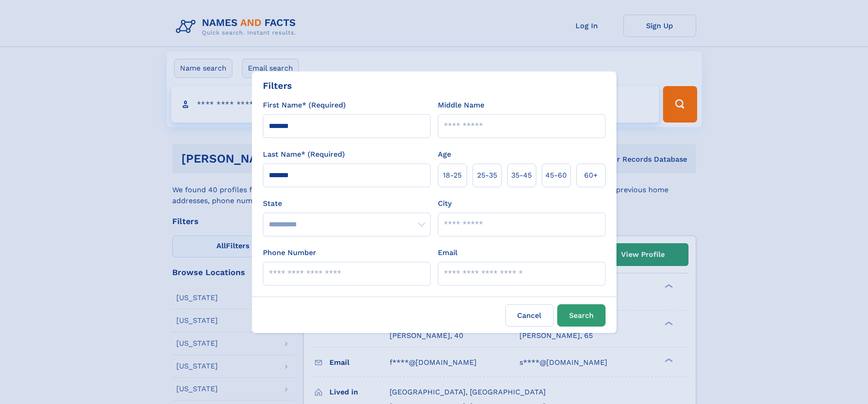 The image size is (868, 404). Describe the element at coordinates (304, 105) in the screenshot. I see `label: First Name* (Required)` at that location.